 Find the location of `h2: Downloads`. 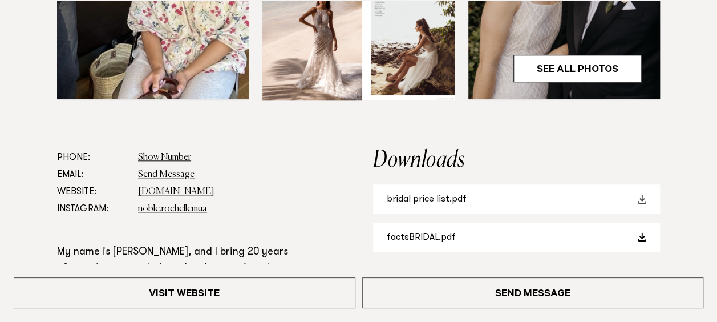

h2: Downloads is located at coordinates (516, 160).